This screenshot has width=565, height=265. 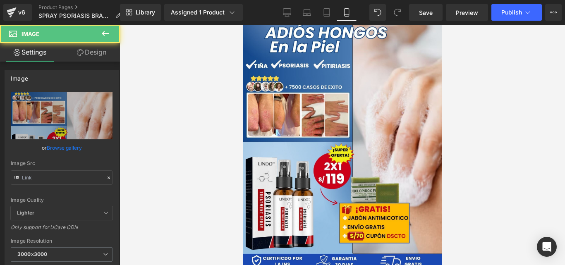 I want to click on div: Image Resolution, so click(x=62, y=241).